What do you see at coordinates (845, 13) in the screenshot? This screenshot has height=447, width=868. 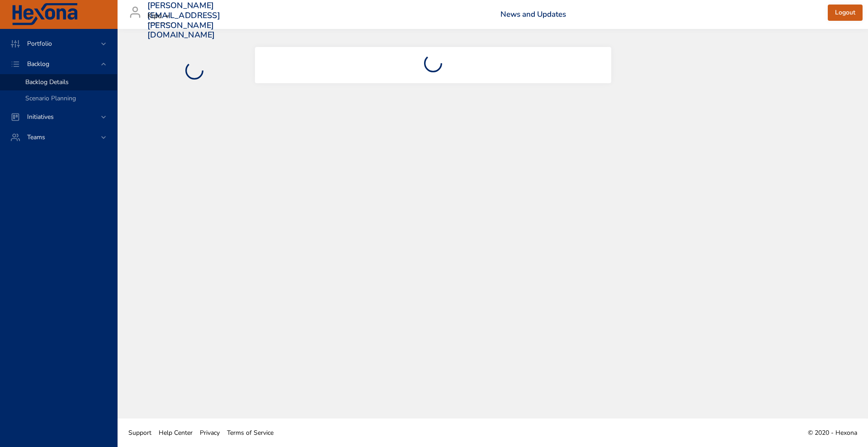 I see `button: Logout` at bounding box center [845, 13].